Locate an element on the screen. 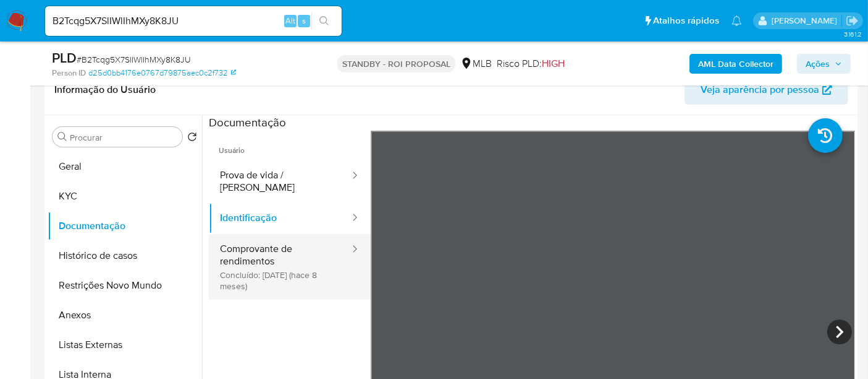 Image resolution: width=868 pixels, height=379 pixels. button: Restrições Novo Mundo is located at coordinates (125, 285).